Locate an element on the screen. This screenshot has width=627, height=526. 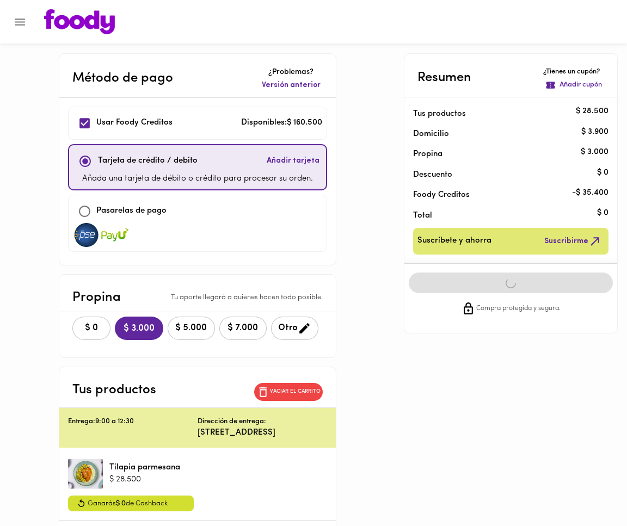
button: $ 7.000 is located at coordinates (243, 328).